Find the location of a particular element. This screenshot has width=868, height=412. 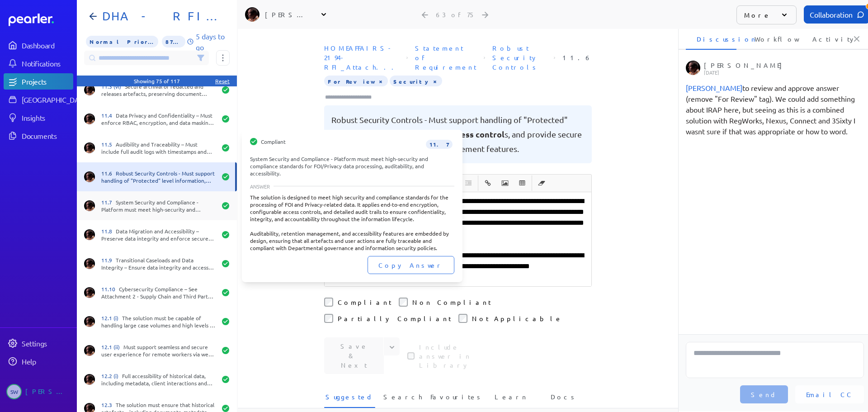

span: Document: HOMEAFFAIRS-2194-RFI_Attachment 4_RFI Response Template_Statement of Requirements Pearl... is located at coordinates (362, 58).